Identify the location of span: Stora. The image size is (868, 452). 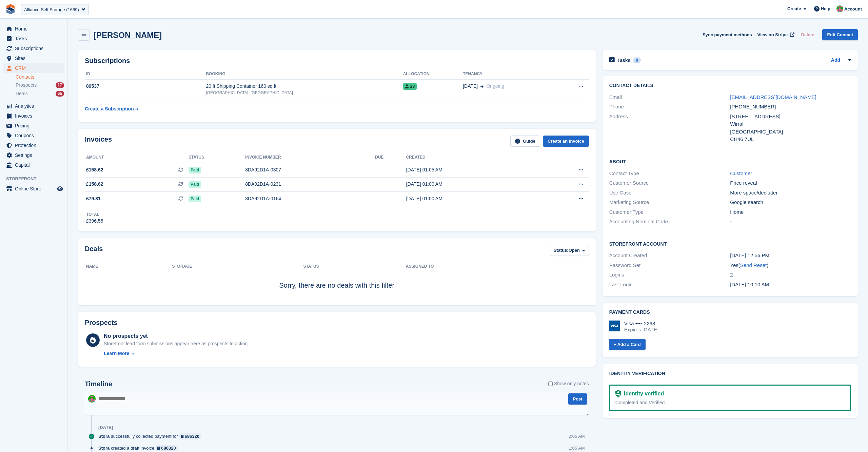
(104, 448).